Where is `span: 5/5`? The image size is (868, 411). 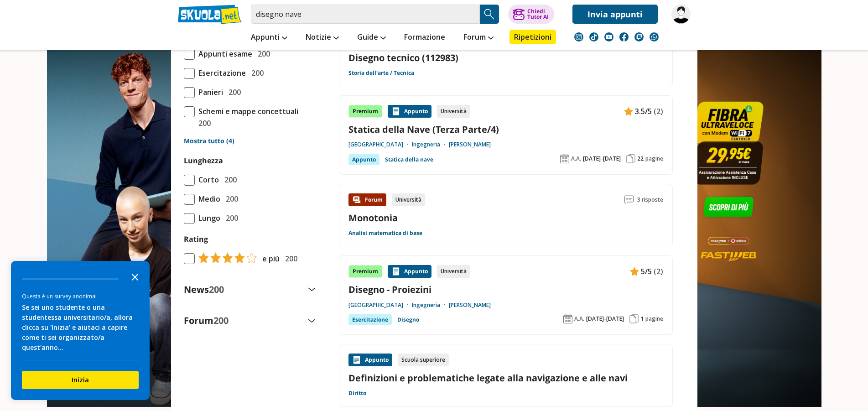 span: 5/5 is located at coordinates (646, 272).